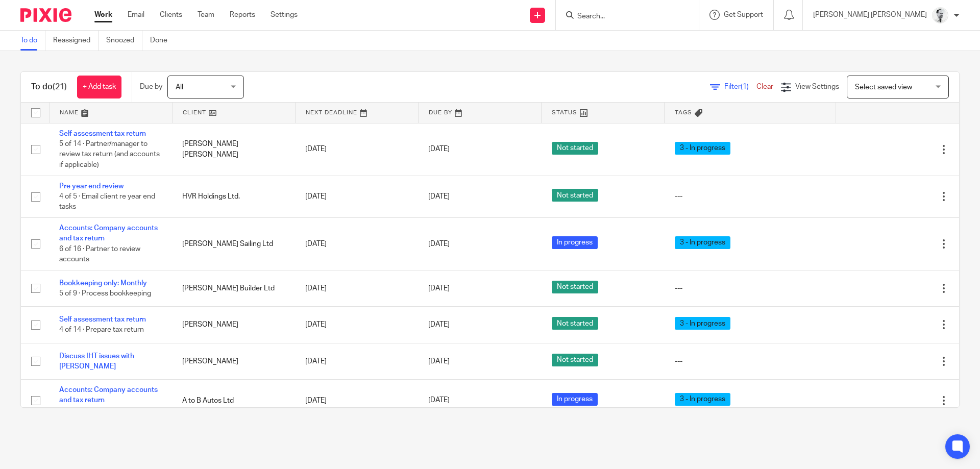  What do you see at coordinates (107, 201) in the screenshot?
I see `span: 4 of 5 · Email client re year end tasks` at bounding box center [107, 201].